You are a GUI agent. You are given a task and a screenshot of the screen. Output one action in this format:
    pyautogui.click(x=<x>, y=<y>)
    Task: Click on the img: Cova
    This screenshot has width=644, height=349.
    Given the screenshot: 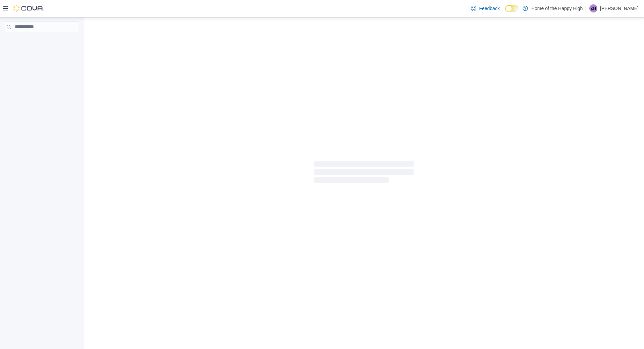 What is the action you would take?
    pyautogui.click(x=28, y=8)
    